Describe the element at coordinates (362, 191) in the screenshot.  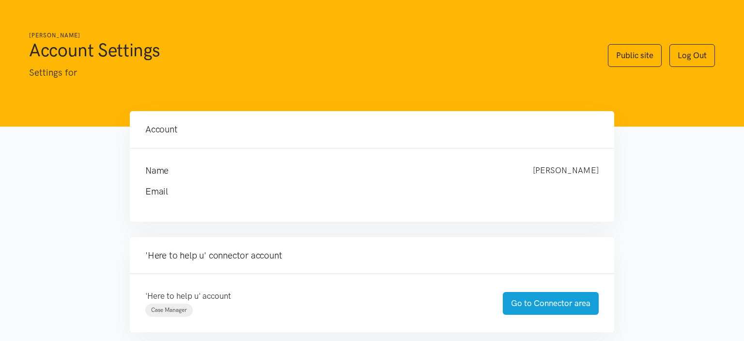
I see `h4: Email` at that location.